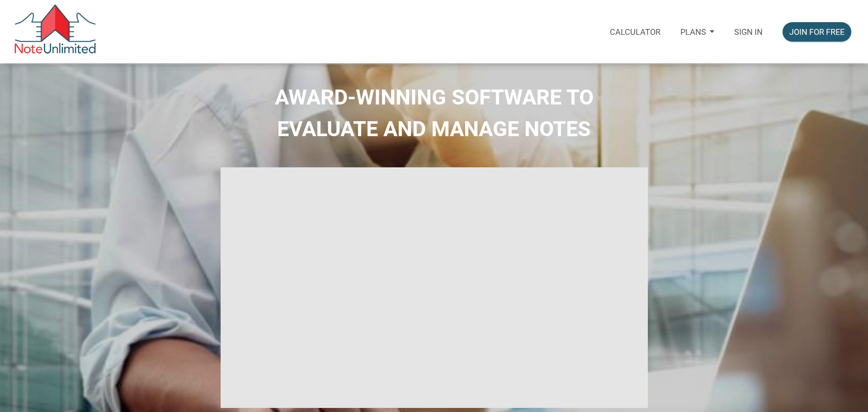 The width and height of the screenshot is (868, 412). What do you see at coordinates (748, 31) in the screenshot?
I see `a: Sign in` at bounding box center [748, 31].